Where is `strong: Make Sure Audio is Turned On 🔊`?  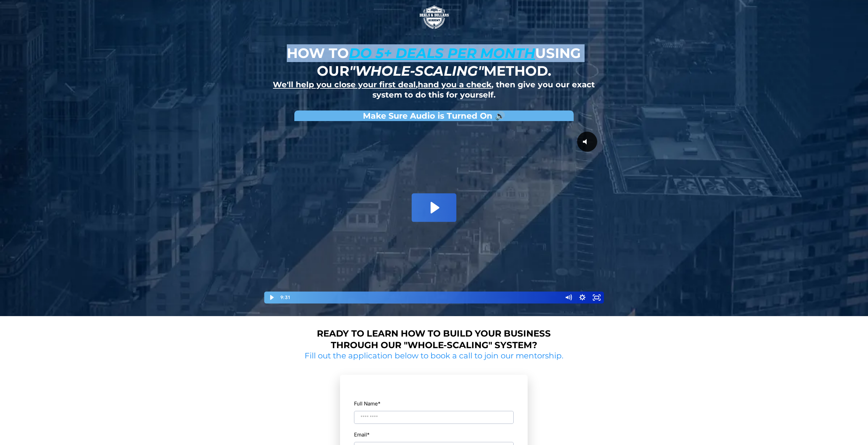 strong: Make Sure Audio is Turned On 🔊 is located at coordinates (434, 116).